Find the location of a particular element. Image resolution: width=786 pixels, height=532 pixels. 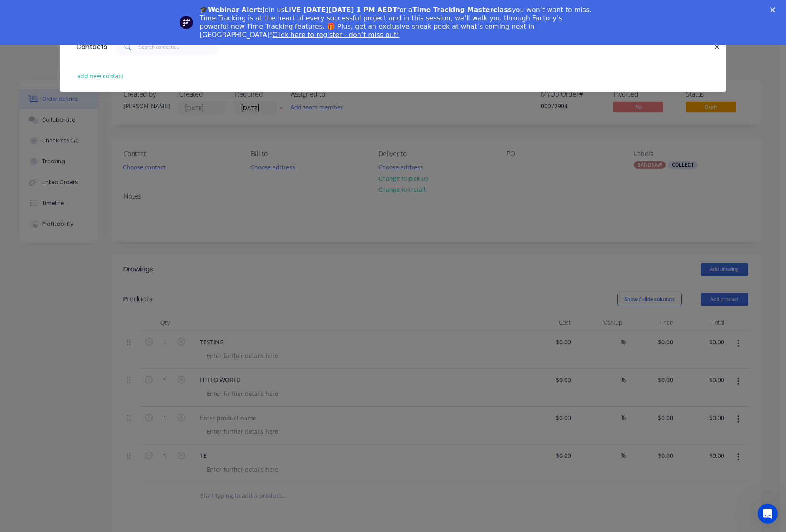

div: Close is located at coordinates (774, 10).